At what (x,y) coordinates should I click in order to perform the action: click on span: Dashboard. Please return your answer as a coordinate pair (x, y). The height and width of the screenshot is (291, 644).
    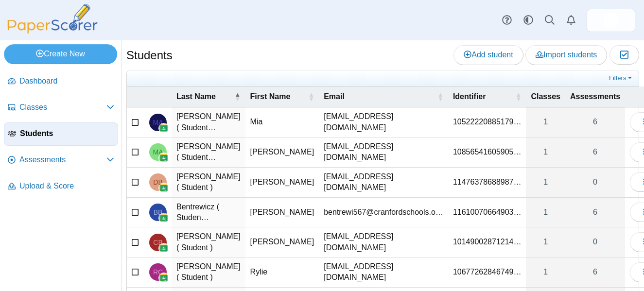
    Looking at the image, I should click on (67, 81).